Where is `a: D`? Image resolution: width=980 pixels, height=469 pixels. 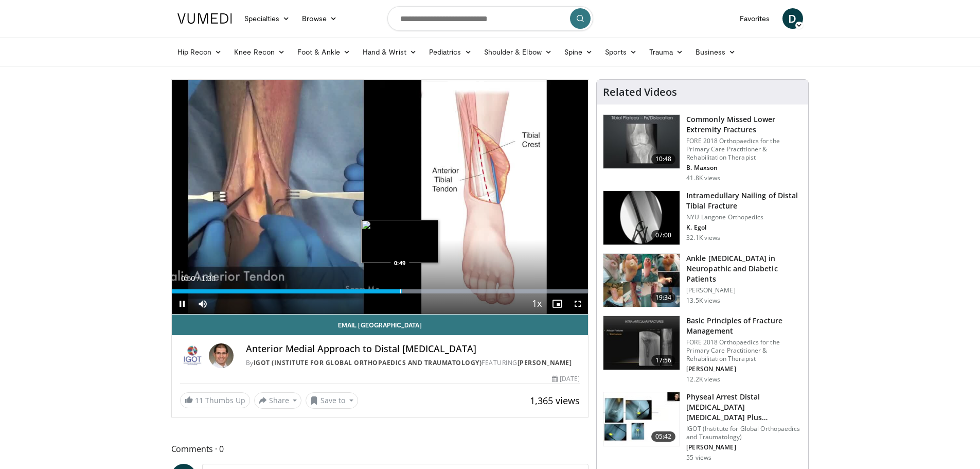
a: D is located at coordinates (793, 19).